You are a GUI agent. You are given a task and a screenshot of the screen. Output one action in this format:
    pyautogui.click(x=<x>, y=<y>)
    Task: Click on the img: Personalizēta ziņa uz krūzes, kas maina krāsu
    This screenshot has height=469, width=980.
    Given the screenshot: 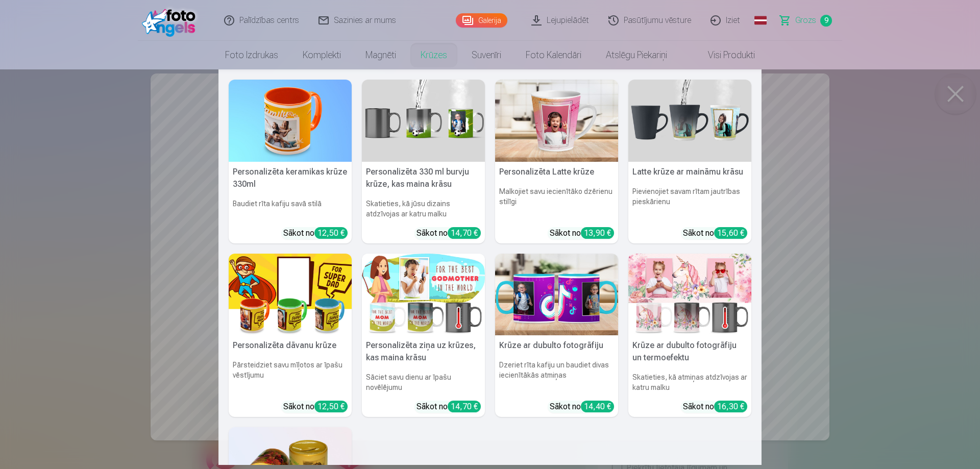 What is the action you would take?
    pyautogui.click(x=423, y=295)
    